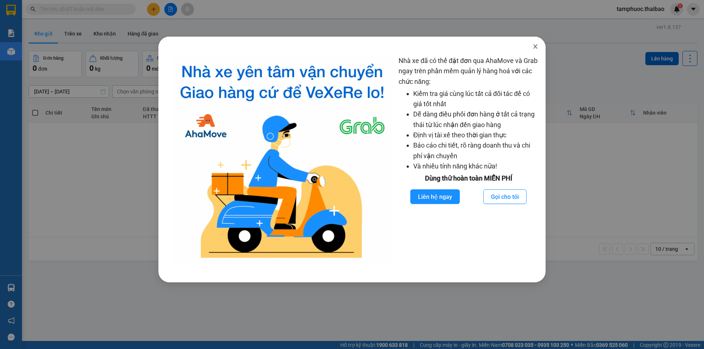  What do you see at coordinates (476, 120) in the screenshot?
I see `li: Dễ dàng điều phối đơn hàng ở tất cả trạng thái từ lúc nhận đến giao hàng` at bounding box center [476, 120].